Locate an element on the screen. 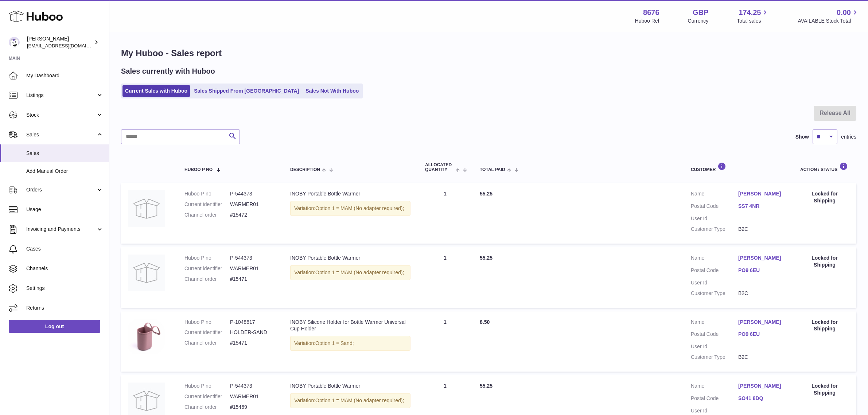 The height and width of the screenshot is (415, 868). h1: My Huboo - Sales report is located at coordinates (489, 53).